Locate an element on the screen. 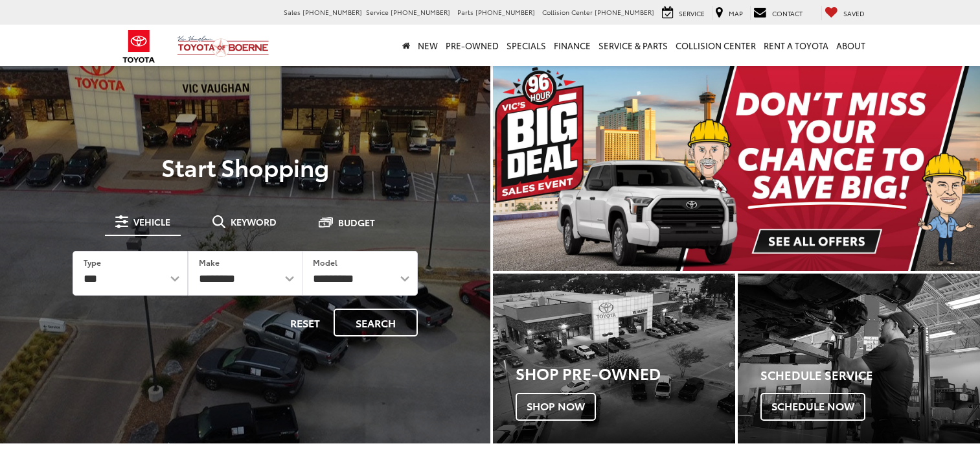 This screenshot has height=459, width=980. label: Model is located at coordinates (326, 262).